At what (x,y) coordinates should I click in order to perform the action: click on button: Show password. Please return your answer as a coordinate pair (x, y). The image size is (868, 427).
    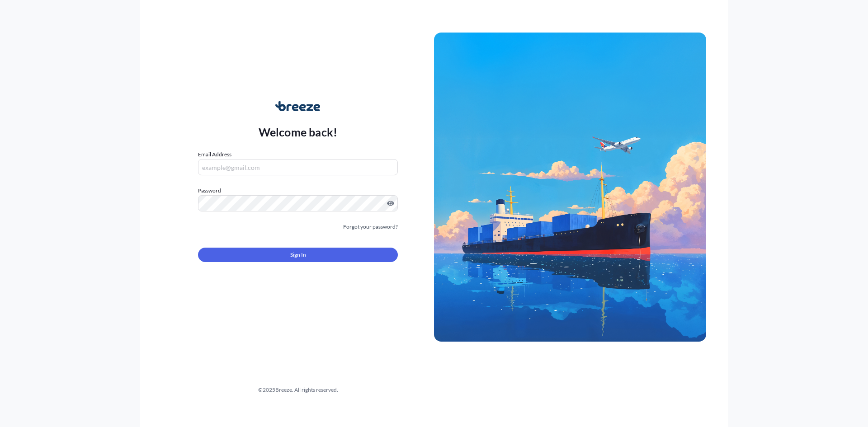
    Looking at the image, I should click on (390, 204).